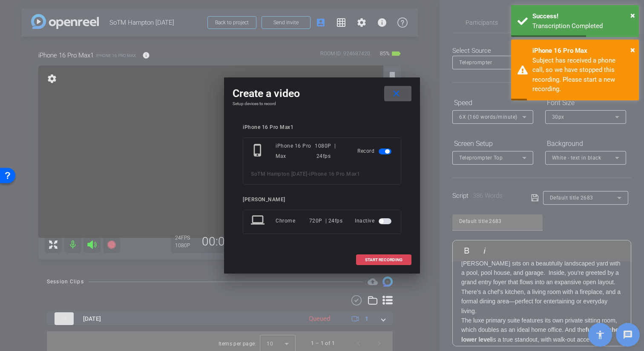  I want to click on div: Subject has received a phone call, so we have stopped this recording. Please start a new recording., so click(582, 75).